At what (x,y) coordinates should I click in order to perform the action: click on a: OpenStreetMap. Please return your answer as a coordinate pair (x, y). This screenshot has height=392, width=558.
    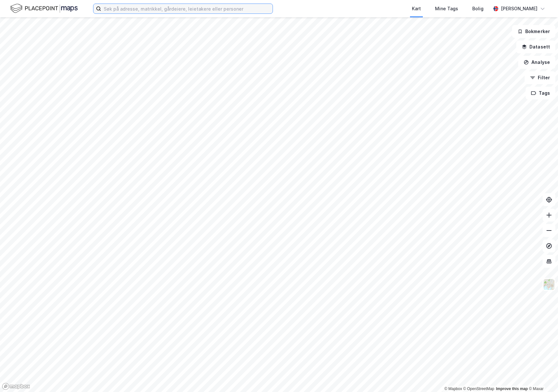
    Looking at the image, I should click on (478, 389).